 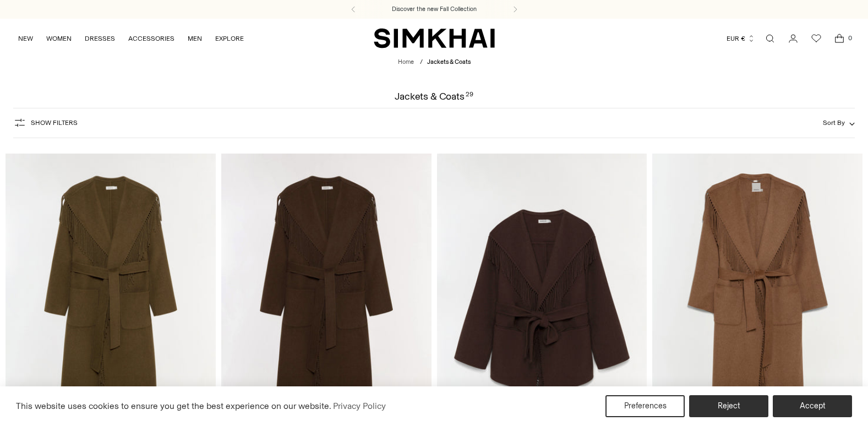 I want to click on span: This website uses cookies to ensure you get the best experience on our website., so click(x=173, y=405).